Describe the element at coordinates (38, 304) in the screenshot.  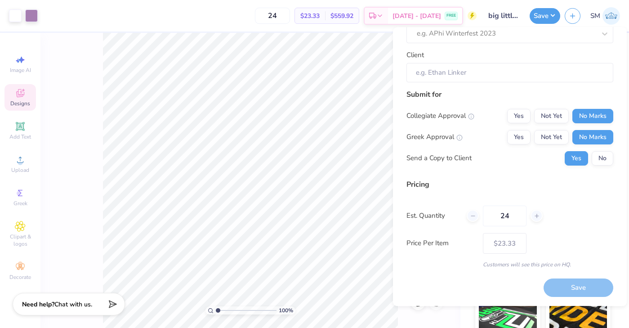
I see `strong: Need help?` at that location.